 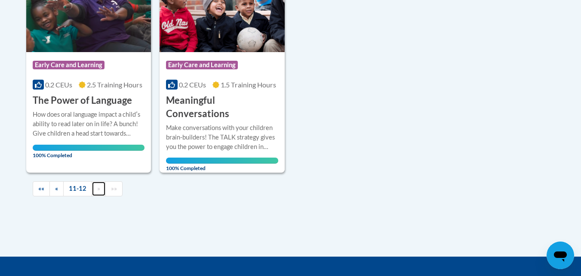 What do you see at coordinates (77, 189) in the screenshot?
I see `a: 11-12` at bounding box center [77, 189].